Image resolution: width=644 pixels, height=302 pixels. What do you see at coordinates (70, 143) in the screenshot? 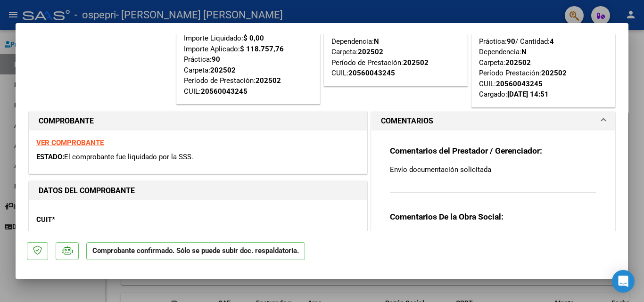
I see `a: VER COMPROBANTE` at bounding box center [70, 143].